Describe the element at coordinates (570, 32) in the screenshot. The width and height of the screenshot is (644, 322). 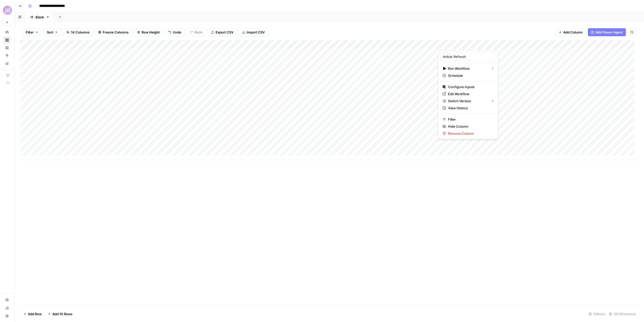
I see `button: Add Column` at that location.